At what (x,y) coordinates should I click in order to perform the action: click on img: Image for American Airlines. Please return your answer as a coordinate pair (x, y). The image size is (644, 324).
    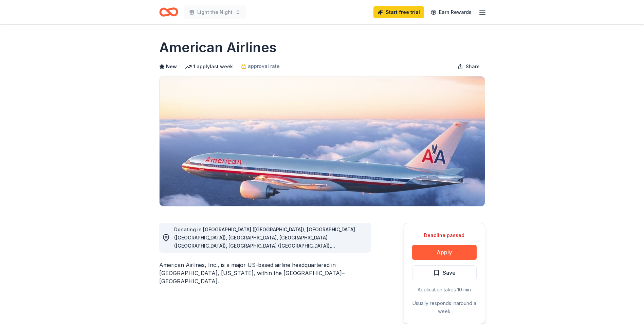
    Looking at the image, I should click on (322, 141).